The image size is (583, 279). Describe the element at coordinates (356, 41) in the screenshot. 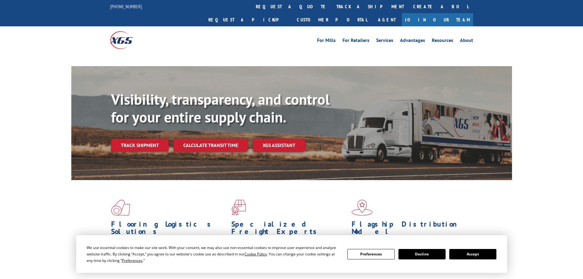

I see `a: For Retailers` at that location.